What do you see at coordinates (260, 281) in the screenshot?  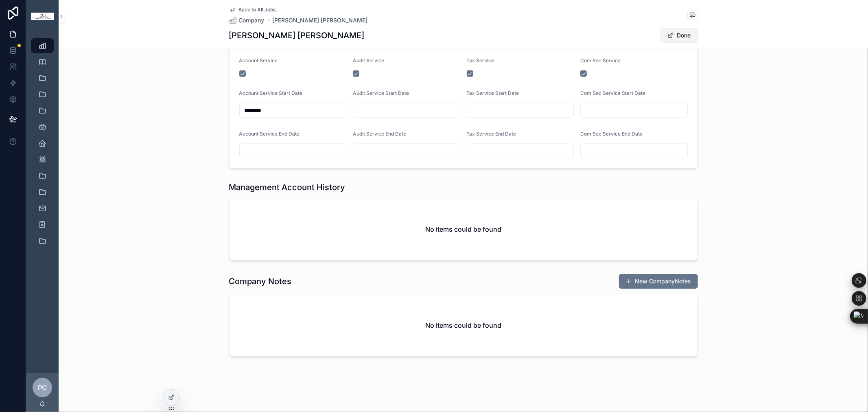 I see `h1: Company Notes` at bounding box center [260, 281].